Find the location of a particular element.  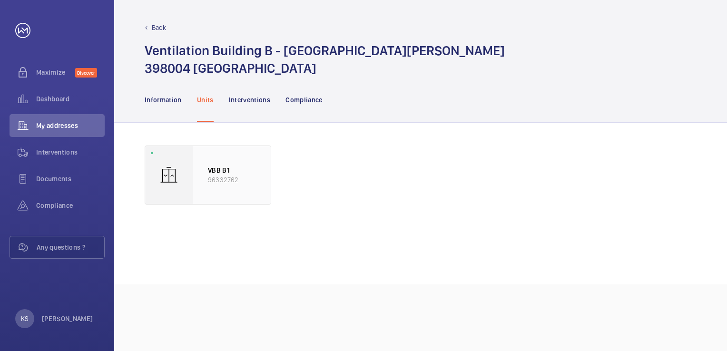

span: Compliance is located at coordinates (70, 205).